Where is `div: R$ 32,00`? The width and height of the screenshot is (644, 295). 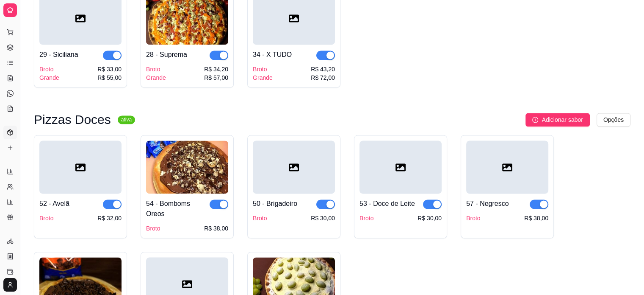 div: R$ 32,00 is located at coordinates (109, 218).